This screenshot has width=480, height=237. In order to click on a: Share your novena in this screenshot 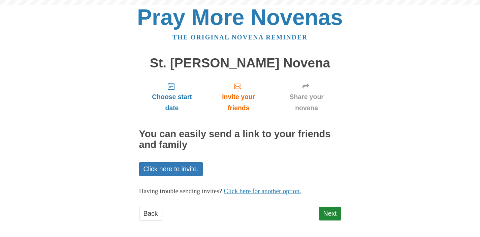, I will do `click(306, 97)`.